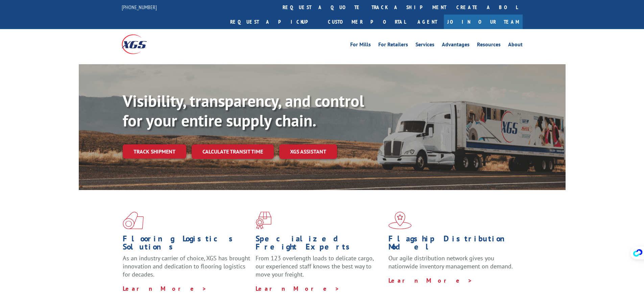 Image resolution: width=644 pixels, height=308 pixels. Describe the element at coordinates (360, 46) in the screenshot. I see `a: For Mills` at that location.